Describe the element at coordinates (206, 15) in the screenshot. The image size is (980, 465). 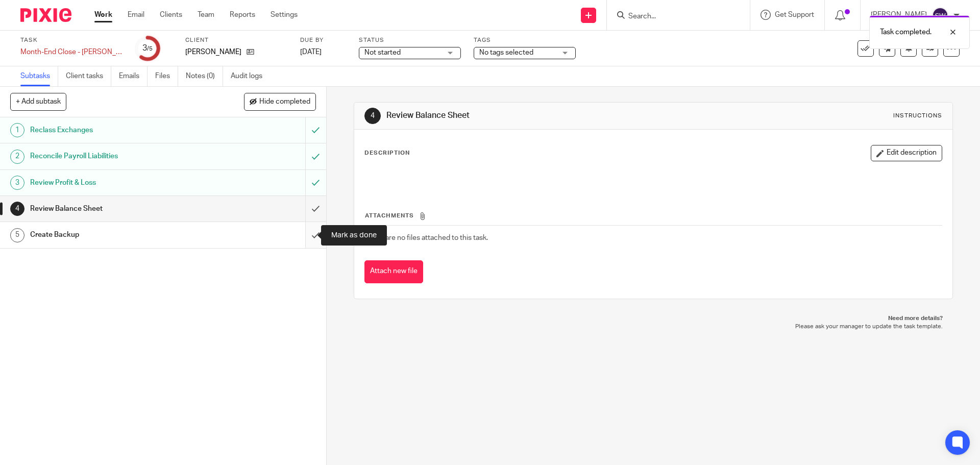
I see `a: Team` at that location.